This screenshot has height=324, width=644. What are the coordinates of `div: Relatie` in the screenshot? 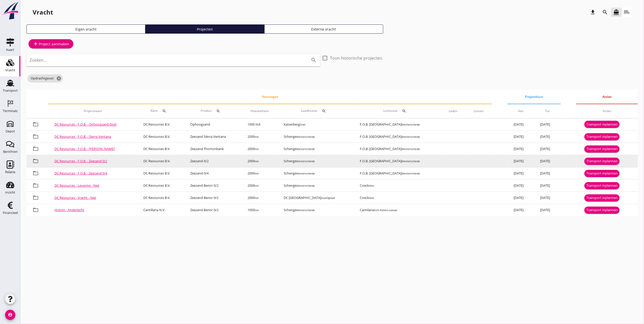 It's located at (10, 172).